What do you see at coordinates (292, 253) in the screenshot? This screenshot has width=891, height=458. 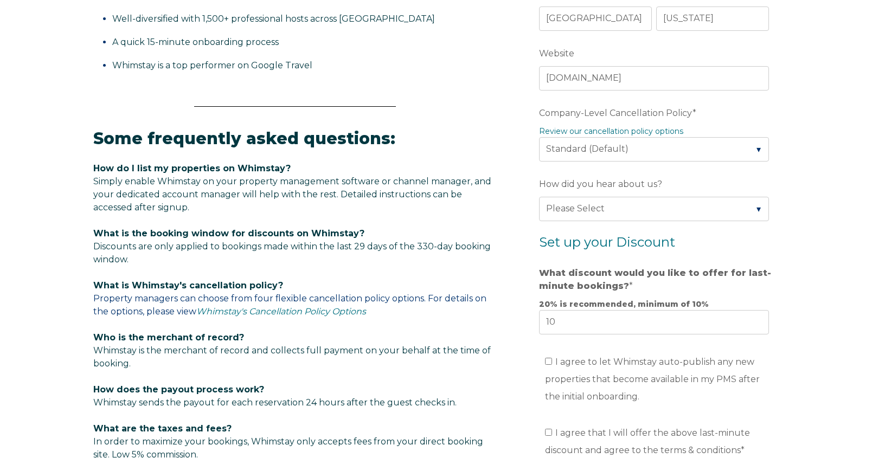 I see `span: Discounts are only applied to bookings made within the last 29 days of the 330-day booking window.` at bounding box center [292, 253].